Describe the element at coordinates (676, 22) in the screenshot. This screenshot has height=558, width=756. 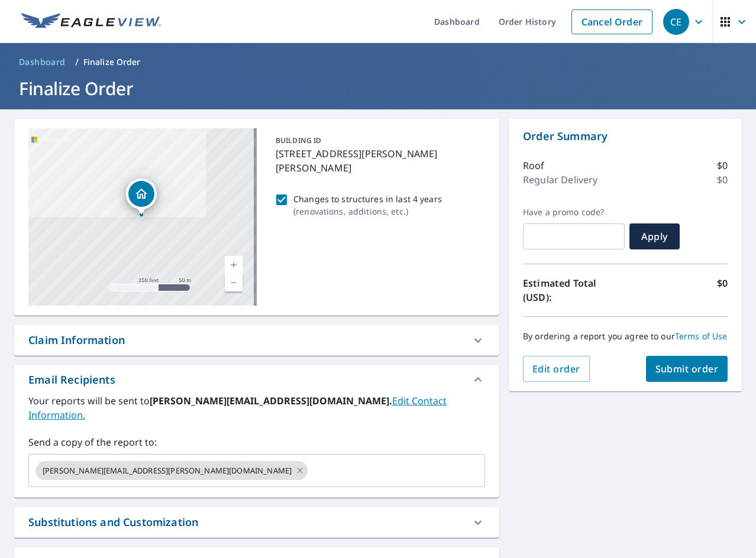
I see `div: CE` at that location.